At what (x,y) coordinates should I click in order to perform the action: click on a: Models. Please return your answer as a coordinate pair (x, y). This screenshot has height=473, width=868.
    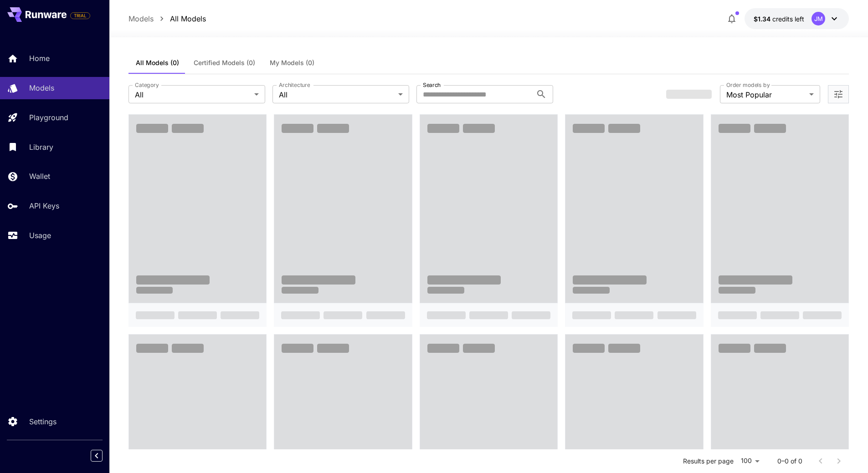
    Looking at the image, I should click on (141, 18).